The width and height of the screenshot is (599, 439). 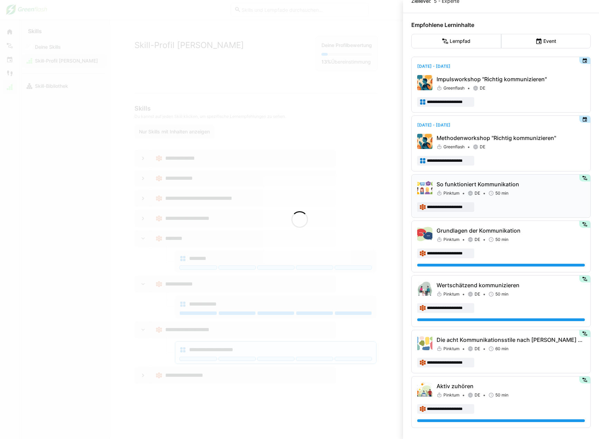 What do you see at coordinates (424, 389) in the screenshot?
I see `img: Aktiv zuhören` at bounding box center [424, 389].